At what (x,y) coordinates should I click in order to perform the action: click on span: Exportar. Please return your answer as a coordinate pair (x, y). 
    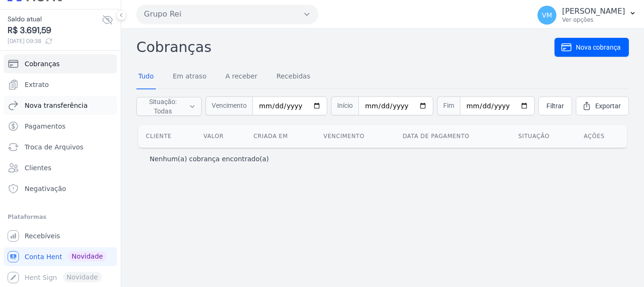
    Looking at the image, I should click on (608, 106).